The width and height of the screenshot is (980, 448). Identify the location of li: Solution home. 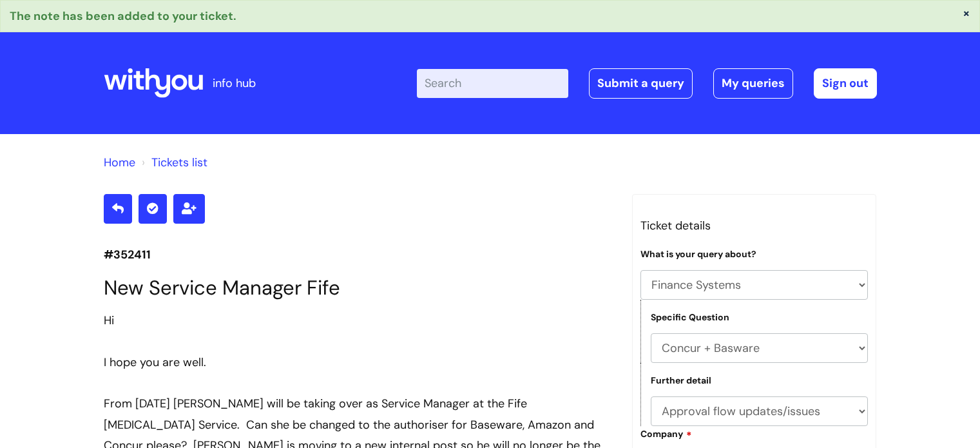
(119, 163).